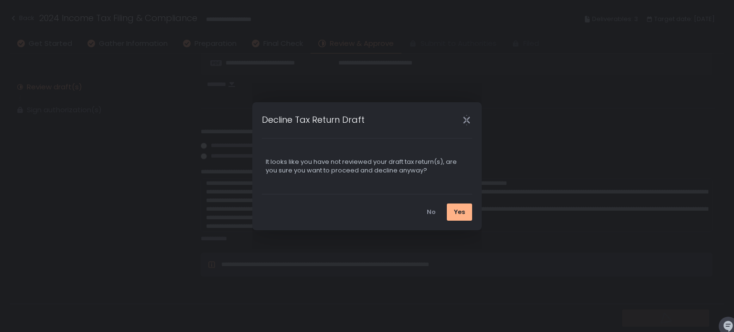  Describe the element at coordinates (466, 120) in the screenshot. I see `div: Close` at that location.